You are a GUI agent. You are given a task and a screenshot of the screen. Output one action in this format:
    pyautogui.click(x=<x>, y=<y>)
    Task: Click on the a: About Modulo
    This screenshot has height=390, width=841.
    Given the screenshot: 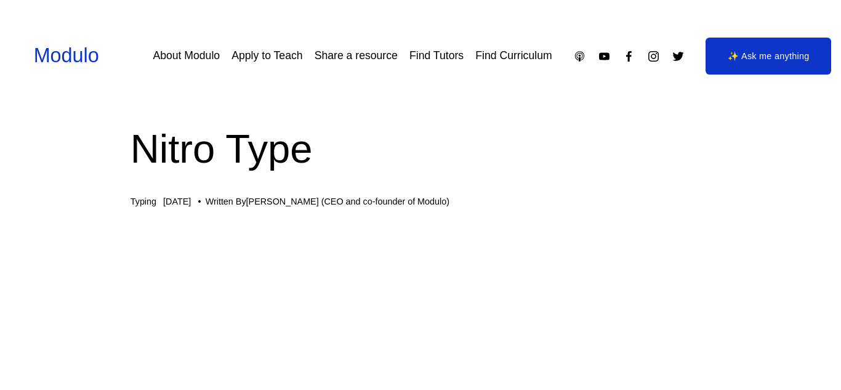 What is the action you would take?
    pyautogui.click(x=186, y=55)
    